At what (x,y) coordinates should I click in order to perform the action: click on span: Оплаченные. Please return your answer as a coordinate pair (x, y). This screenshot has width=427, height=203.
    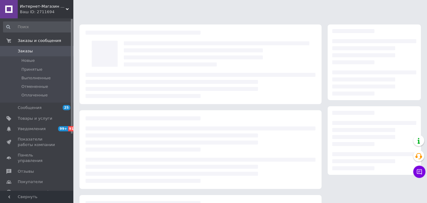
    Looking at the image, I should click on (35, 95).